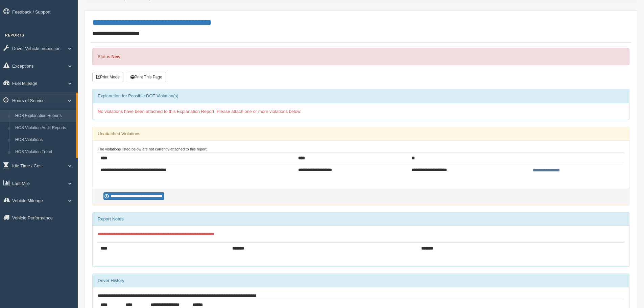 Image resolution: width=644 pixels, height=308 pixels. I want to click on div: Explanation for Possible DOT Violation(s), so click(361, 96).